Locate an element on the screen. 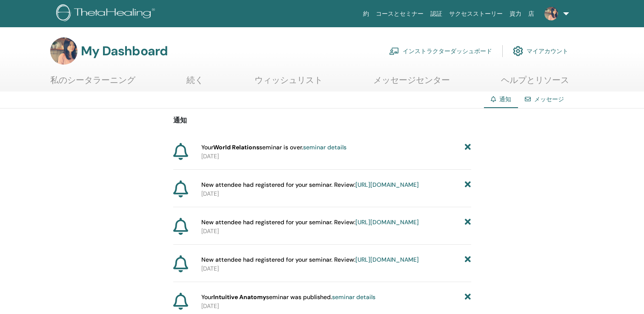 This screenshot has height=314, width=644. a: メッセージ is located at coordinates (549, 99).